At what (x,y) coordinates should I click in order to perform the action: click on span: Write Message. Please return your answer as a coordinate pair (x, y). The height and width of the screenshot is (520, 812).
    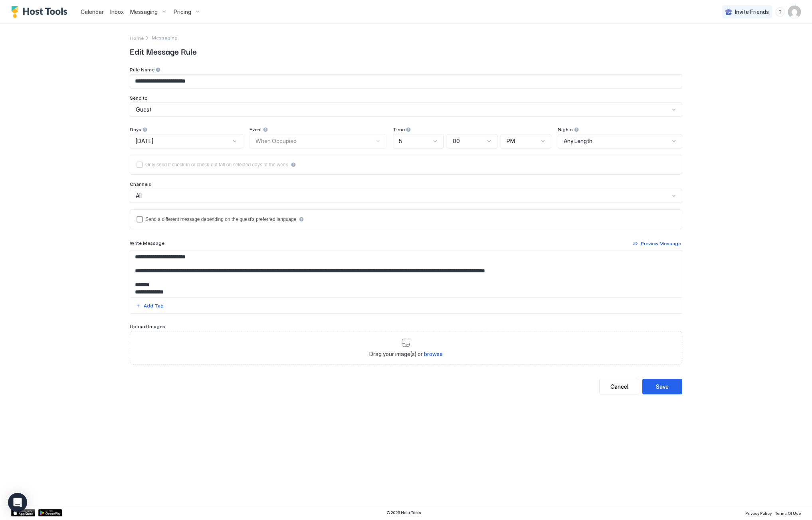
    Looking at the image, I should click on (147, 243).